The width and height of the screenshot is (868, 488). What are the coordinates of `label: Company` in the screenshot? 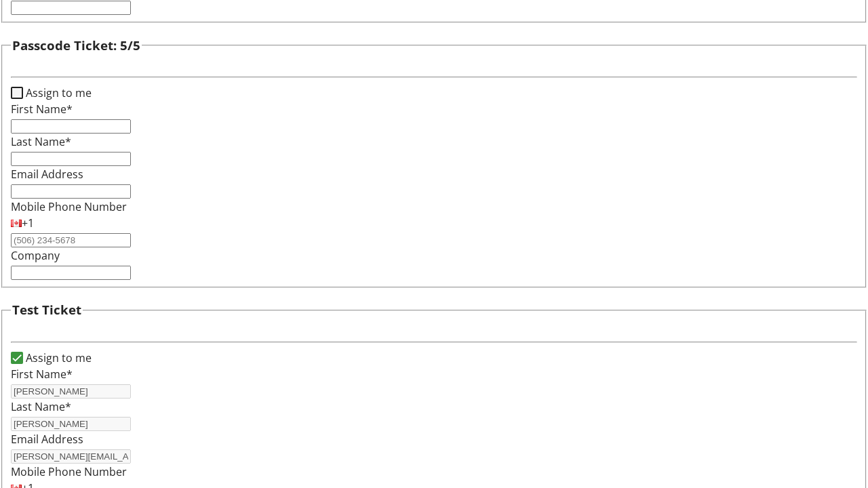 It's located at (35, 256).